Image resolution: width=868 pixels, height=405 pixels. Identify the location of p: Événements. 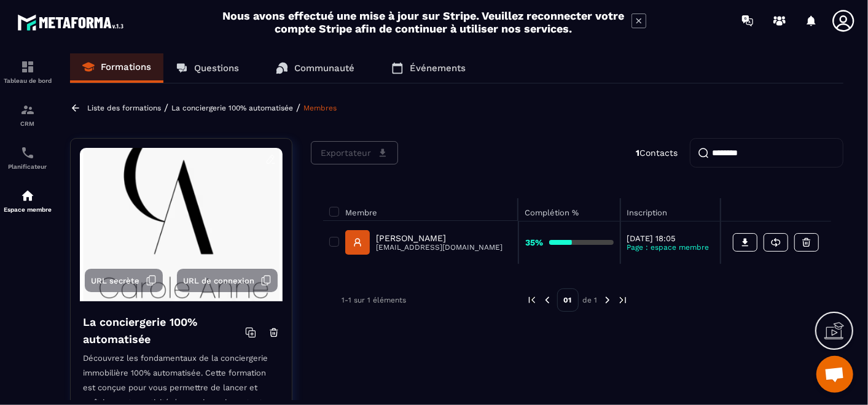
(437, 68).